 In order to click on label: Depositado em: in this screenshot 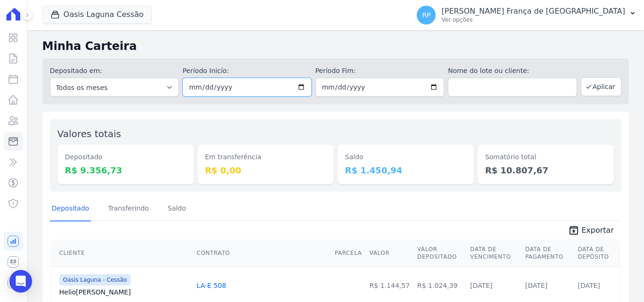, I will do `click(76, 71)`.